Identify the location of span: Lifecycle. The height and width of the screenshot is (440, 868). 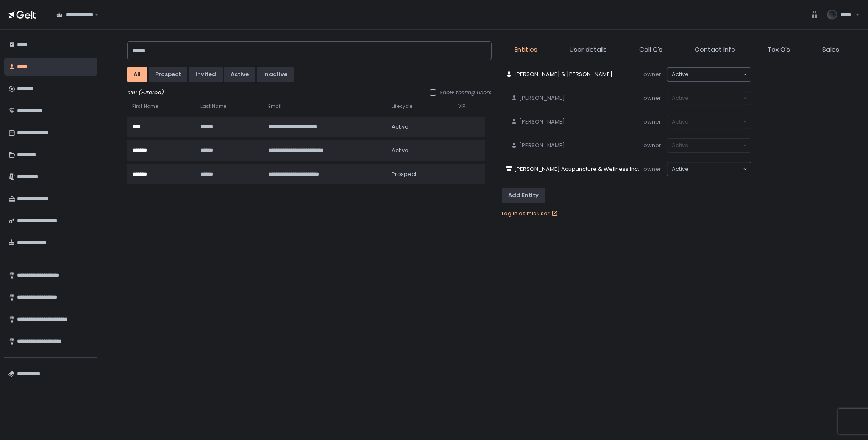
(402, 106).